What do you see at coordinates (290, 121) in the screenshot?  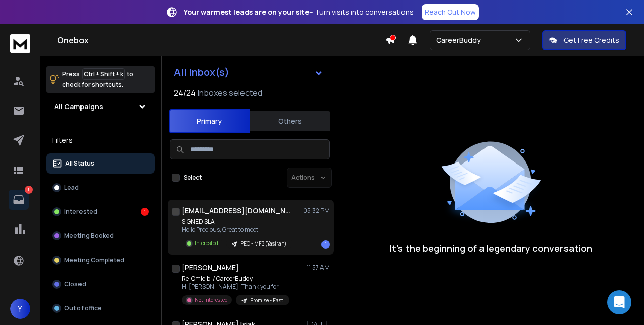 I see `button: Others` at bounding box center [290, 121].